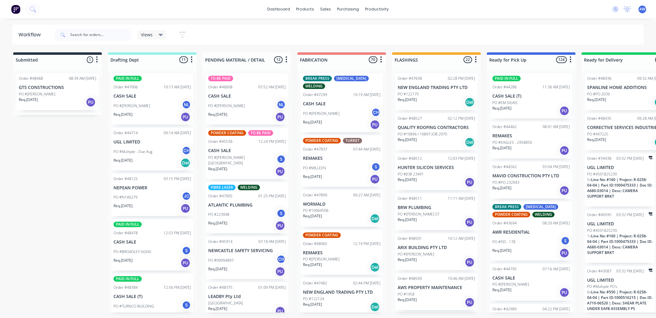 The image size is (656, 318). I want to click on div: NL, so click(186, 105).